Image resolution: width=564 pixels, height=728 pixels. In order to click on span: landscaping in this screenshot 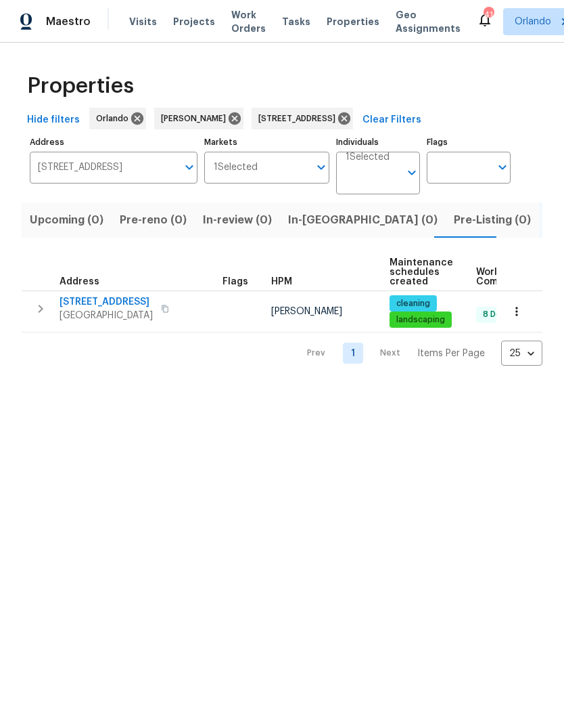, I will do `click(421, 320)`.